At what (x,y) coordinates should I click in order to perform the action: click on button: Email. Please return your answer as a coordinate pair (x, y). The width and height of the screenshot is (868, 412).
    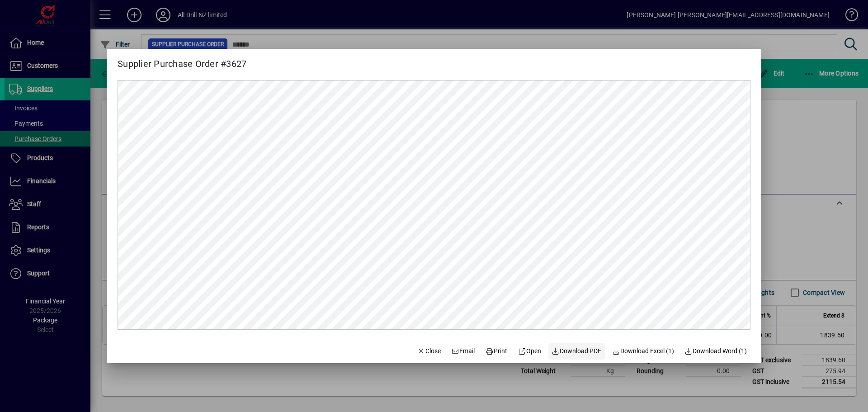
    Looking at the image, I should click on (463, 352).